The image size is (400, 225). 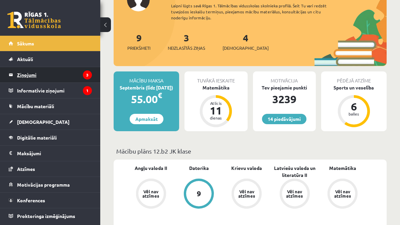 I want to click on a: Informatīvie ziņojumi1, so click(x=50, y=91).